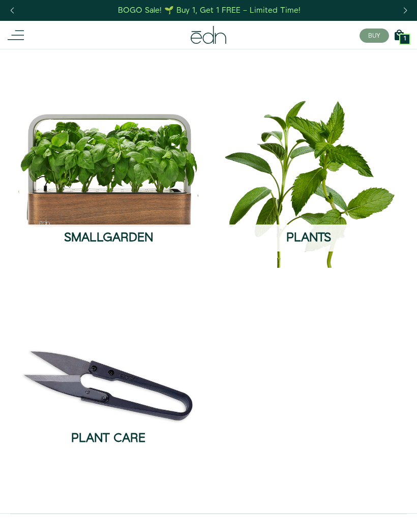  Describe the element at coordinates (108, 438) in the screenshot. I see `span: Plant Care` at that location.